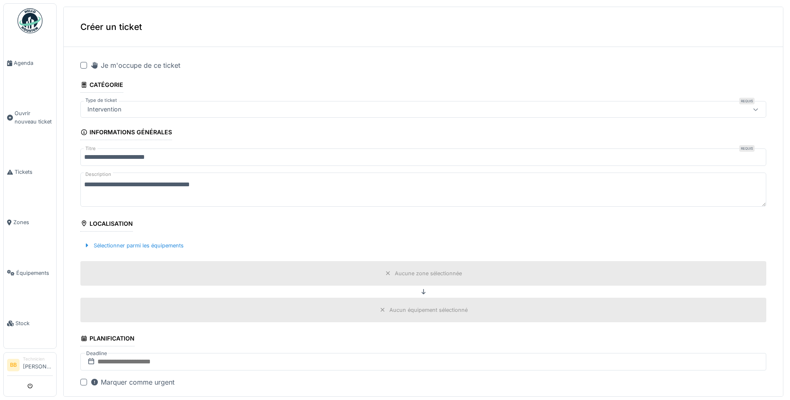  I want to click on a: Stock, so click(30, 323).